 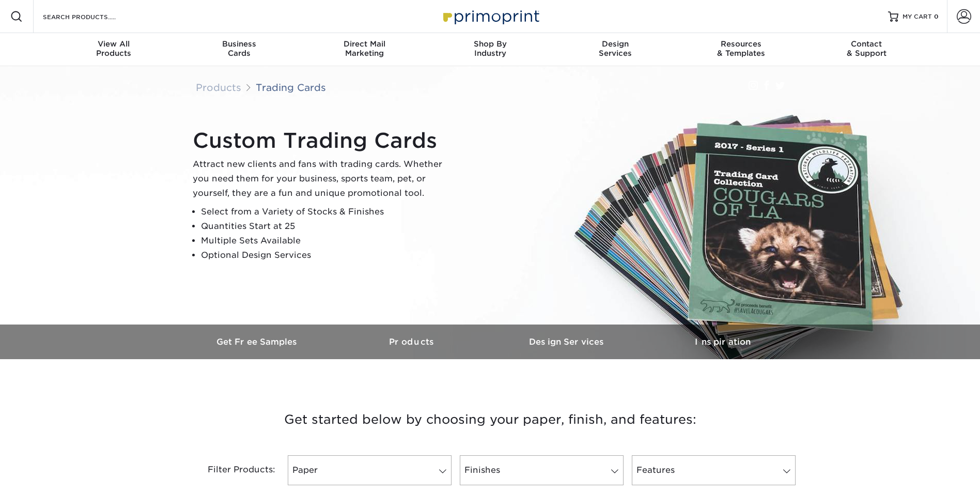 I want to click on a: Shop ByIndustry, so click(x=489, y=50).